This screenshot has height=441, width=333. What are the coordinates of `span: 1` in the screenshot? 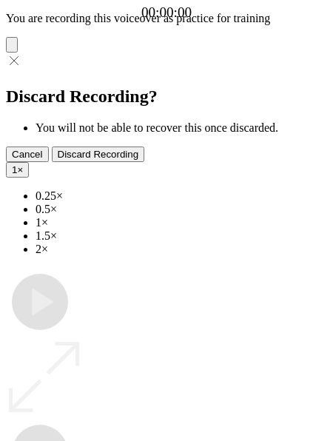 It's located at (14, 170).